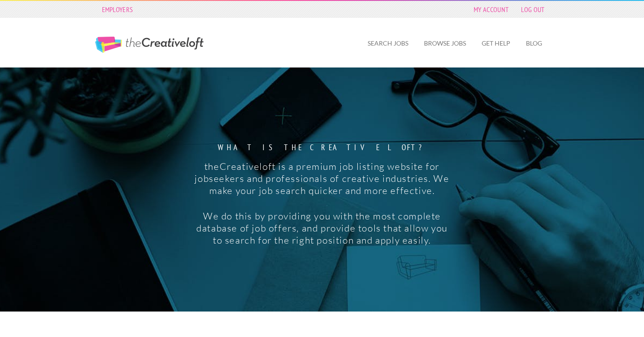  Describe the element at coordinates (534, 43) in the screenshot. I see `a: Blog` at that location.